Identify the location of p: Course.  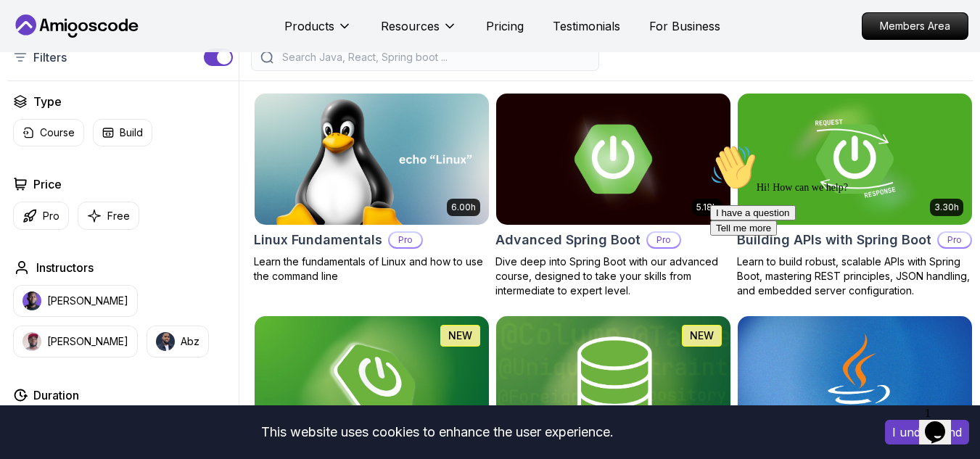
(57, 132).